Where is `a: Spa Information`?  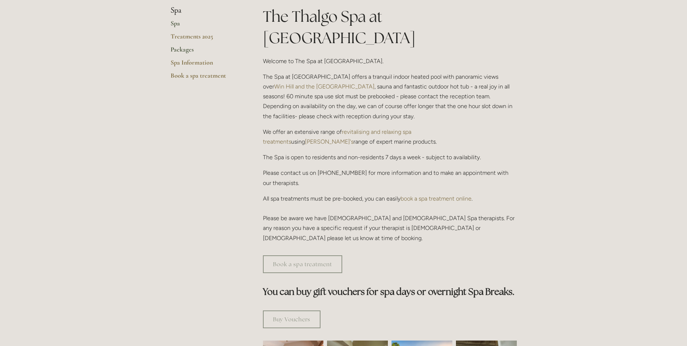 a: Spa Information is located at coordinates (205, 65).